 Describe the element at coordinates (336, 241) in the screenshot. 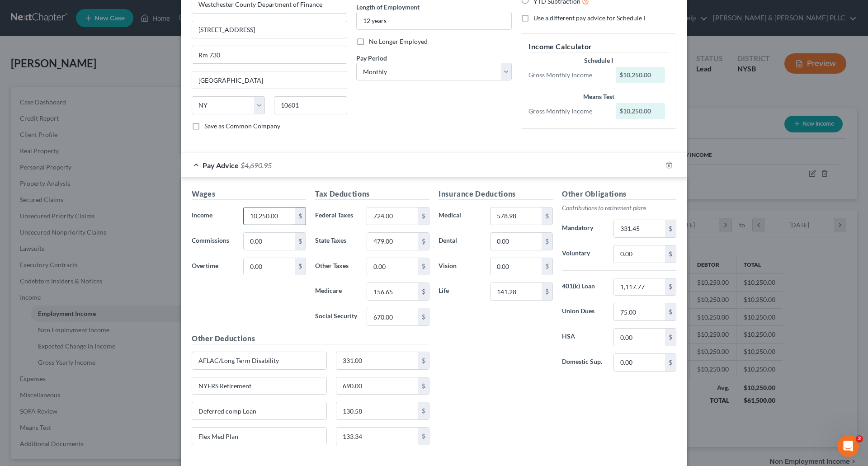

I see `label: State Taxes` at that location.